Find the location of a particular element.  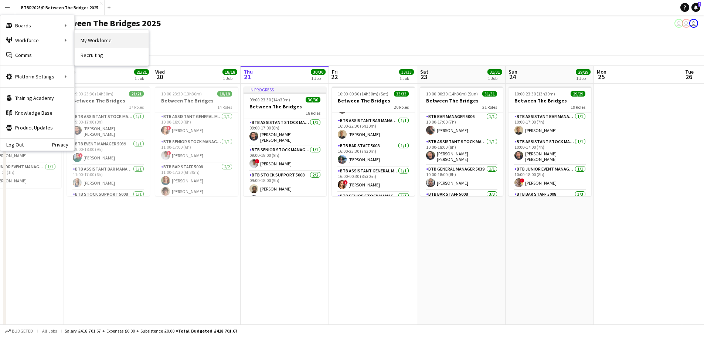

a: Training Academy is located at coordinates (37, 98).